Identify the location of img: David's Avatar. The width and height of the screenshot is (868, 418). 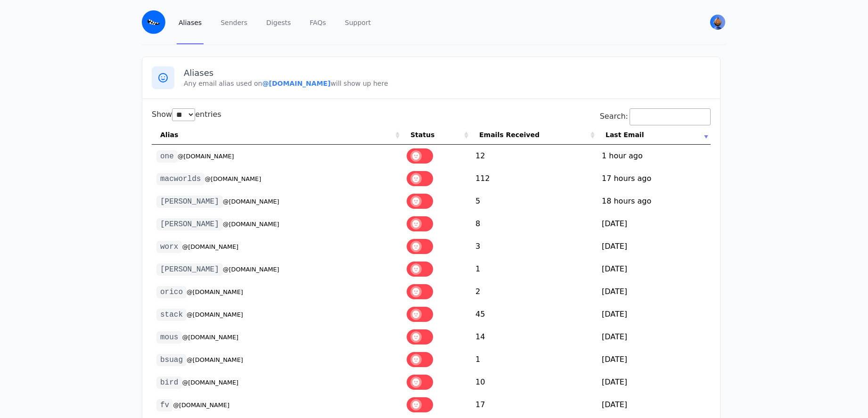
(717, 22).